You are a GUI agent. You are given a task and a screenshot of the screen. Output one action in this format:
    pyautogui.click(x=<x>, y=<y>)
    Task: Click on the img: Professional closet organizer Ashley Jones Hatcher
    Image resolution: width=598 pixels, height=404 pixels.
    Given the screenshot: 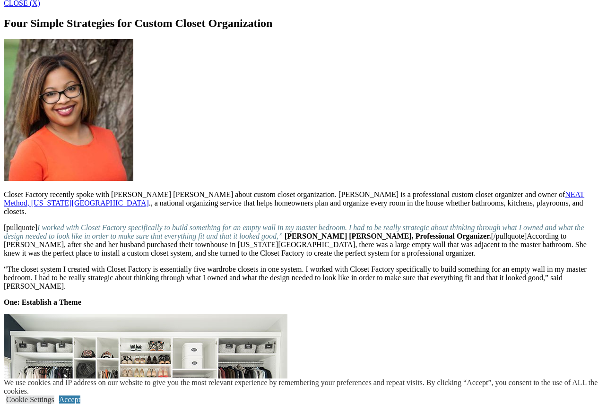 What is the action you would take?
    pyautogui.click(x=69, y=110)
    